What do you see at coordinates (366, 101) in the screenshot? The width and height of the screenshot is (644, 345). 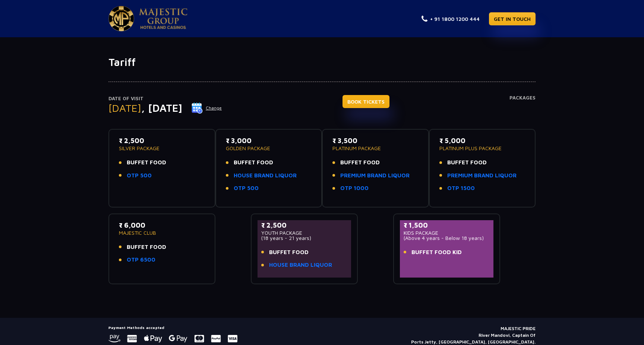 I see `a: BOOK TICKETS` at bounding box center [366, 101].